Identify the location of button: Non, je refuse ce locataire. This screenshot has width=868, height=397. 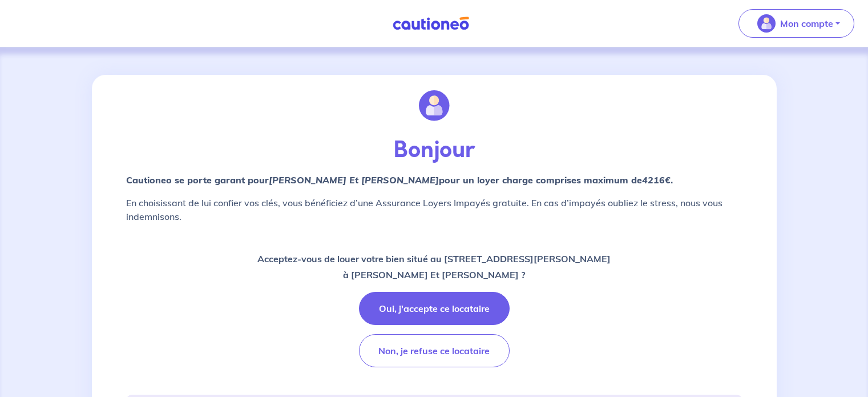
(435, 351).